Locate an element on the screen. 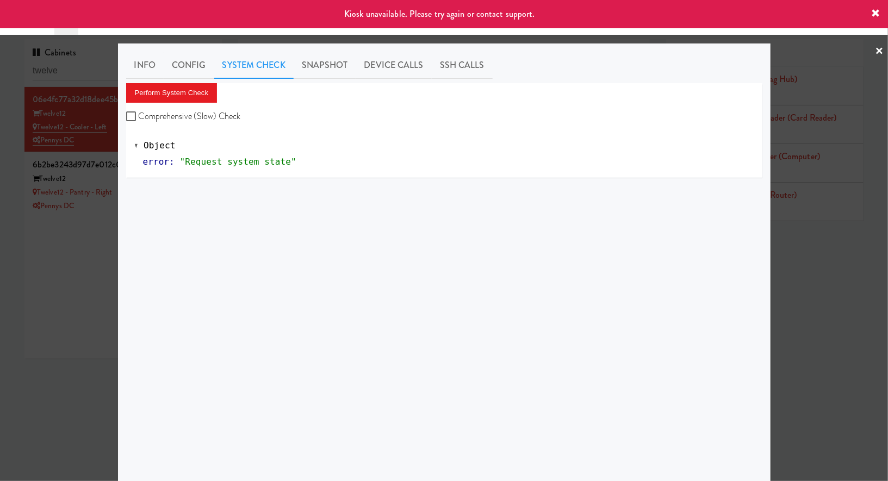 The height and width of the screenshot is (481, 888). label: Comprehensive (Slow) Check is located at coordinates (183, 116).